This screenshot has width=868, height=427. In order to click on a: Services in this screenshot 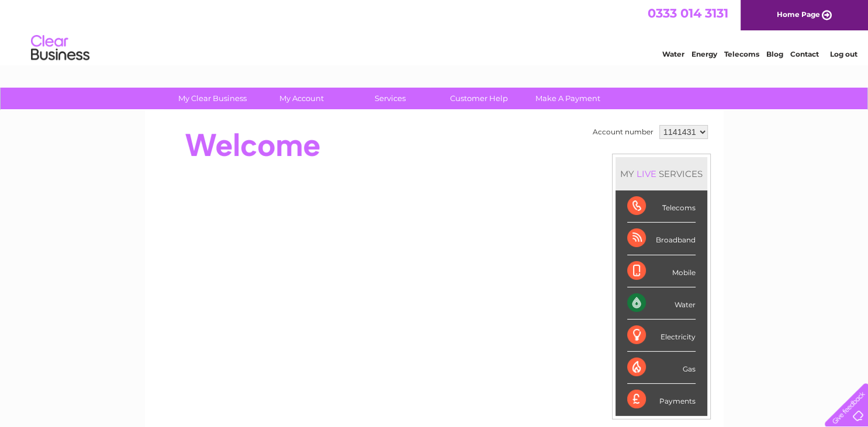, I will do `click(390, 98)`.